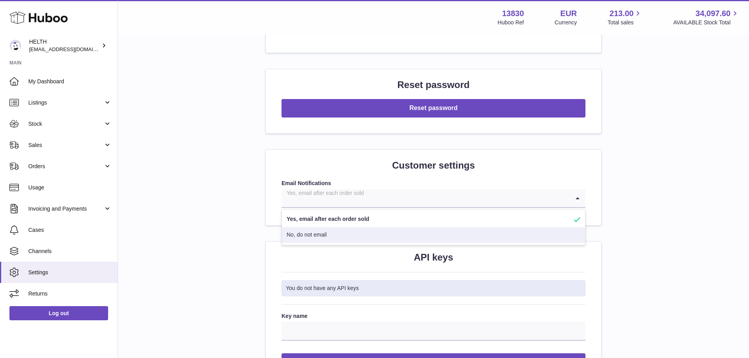 The width and height of the screenshot is (749, 358). What do you see at coordinates (433, 288) in the screenshot?
I see `div: You do not have any API keys` at bounding box center [433, 288].